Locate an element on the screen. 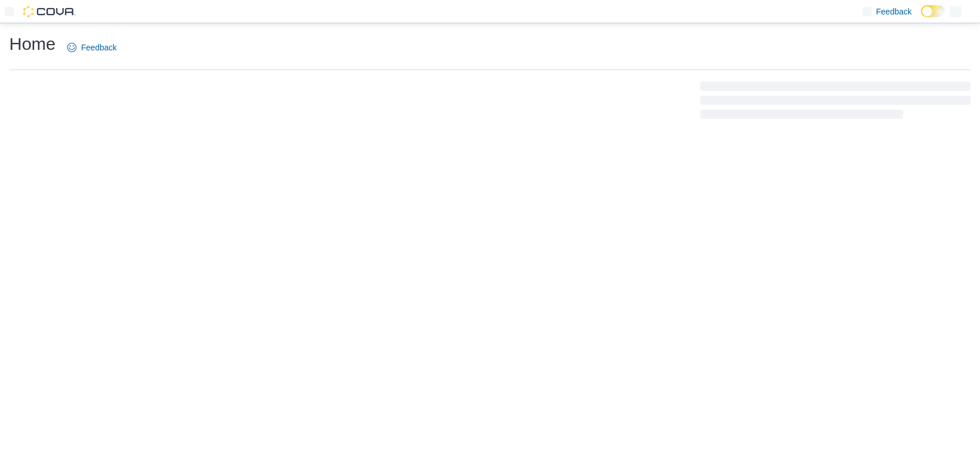 This screenshot has height=467, width=980. input: Dark Mode is located at coordinates (933, 11).